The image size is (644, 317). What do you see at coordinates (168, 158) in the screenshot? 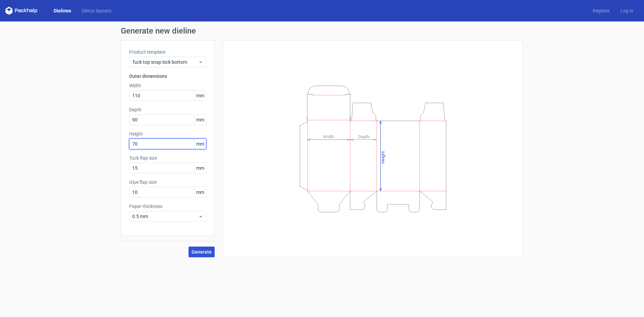
I see `label: Tuck flap size` at bounding box center [168, 158].